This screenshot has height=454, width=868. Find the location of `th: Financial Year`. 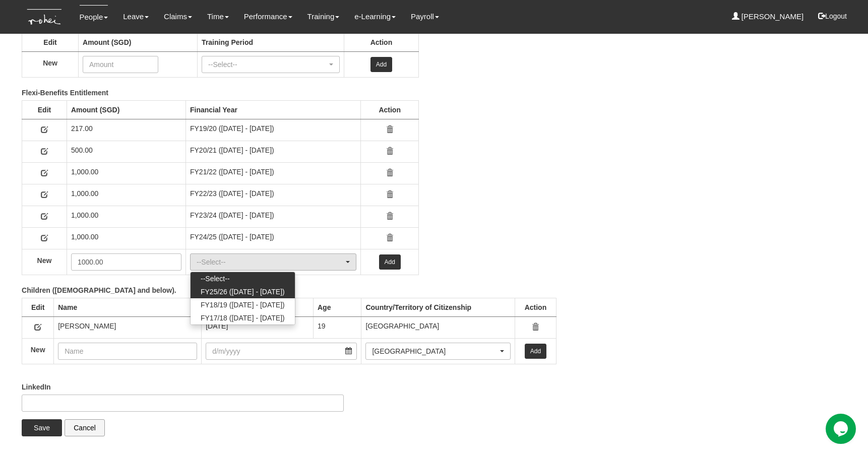

th: Financial Year is located at coordinates (272, 110).